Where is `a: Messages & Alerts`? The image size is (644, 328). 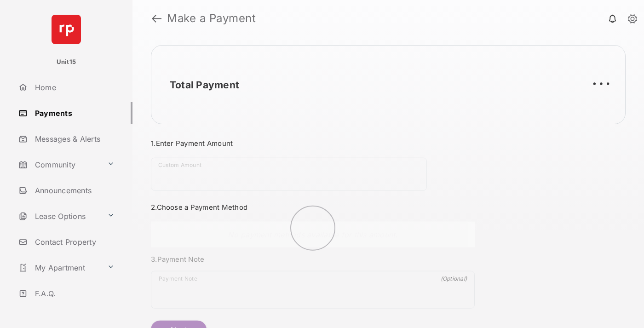 a: Messages & Alerts is located at coordinates (73, 139).